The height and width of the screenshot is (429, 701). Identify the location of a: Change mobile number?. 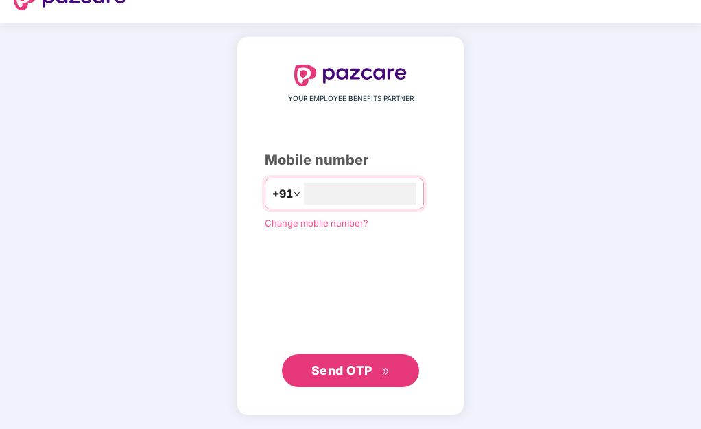
(316, 223).